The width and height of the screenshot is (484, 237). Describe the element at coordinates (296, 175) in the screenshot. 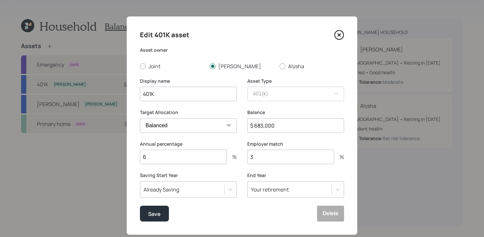

I see `label: End Year` at that location.